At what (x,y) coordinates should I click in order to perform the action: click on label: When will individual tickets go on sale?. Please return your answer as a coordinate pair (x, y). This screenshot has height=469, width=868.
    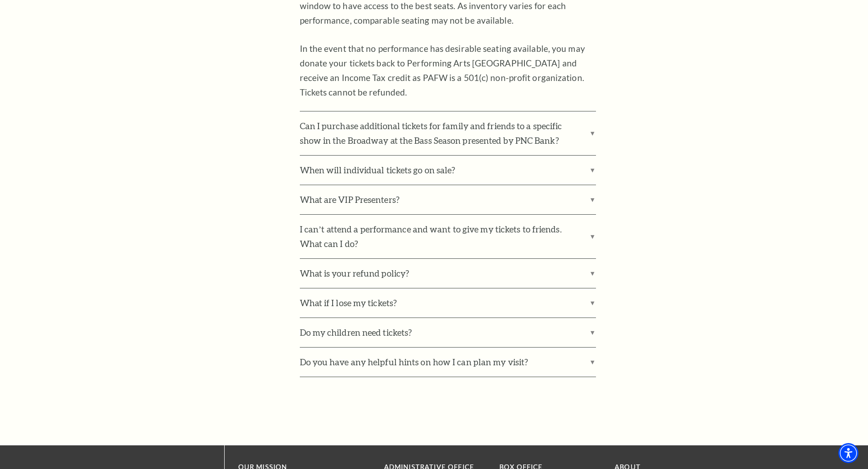
    Looking at the image, I should click on (448, 170).